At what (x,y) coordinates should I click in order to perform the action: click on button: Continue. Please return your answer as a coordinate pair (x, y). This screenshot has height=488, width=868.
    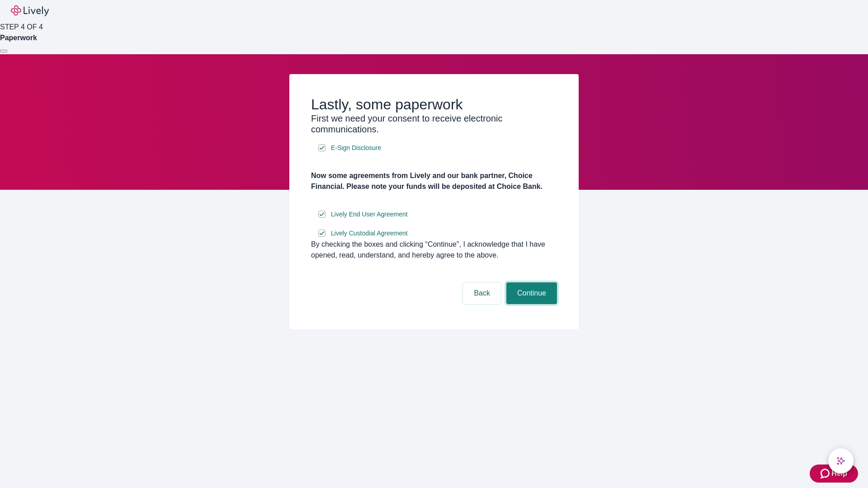
    Looking at the image, I should click on (531, 293).